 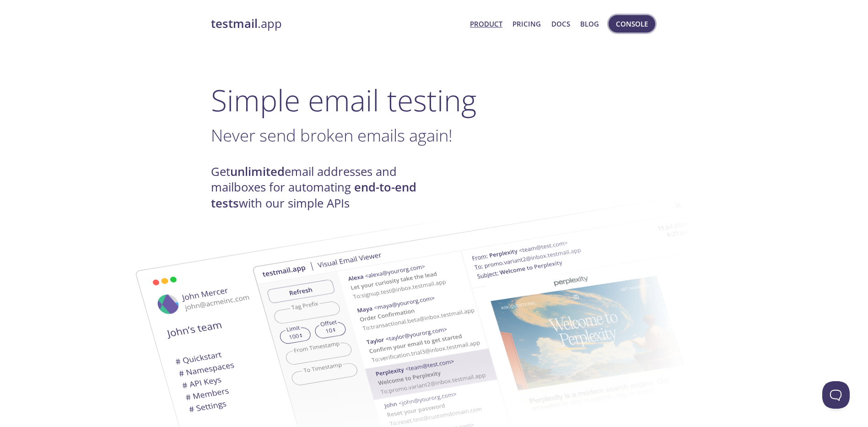 What do you see at coordinates (257, 171) in the screenshot?
I see `strong: unlimited` at bounding box center [257, 171].